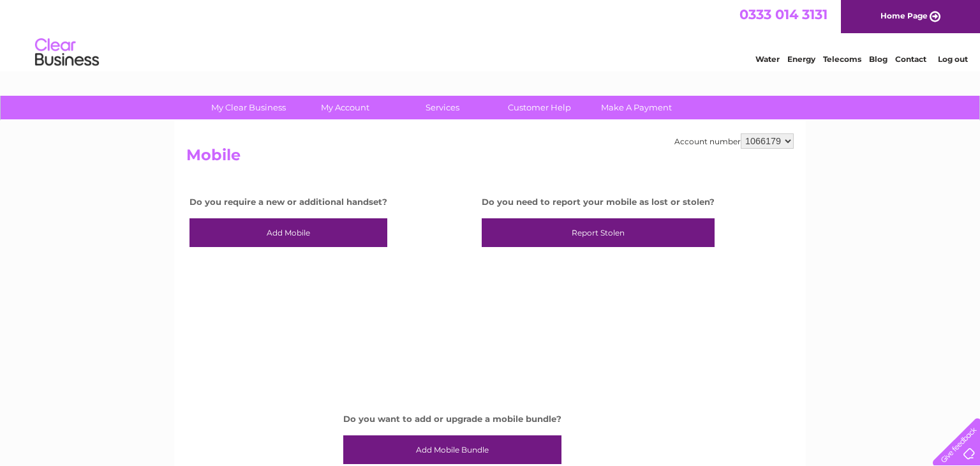 The height and width of the screenshot is (466, 980). I want to click on a: Log out, so click(953, 59).